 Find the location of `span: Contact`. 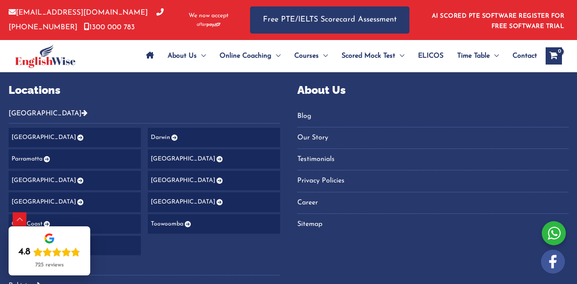

span: Contact is located at coordinates (525, 56).